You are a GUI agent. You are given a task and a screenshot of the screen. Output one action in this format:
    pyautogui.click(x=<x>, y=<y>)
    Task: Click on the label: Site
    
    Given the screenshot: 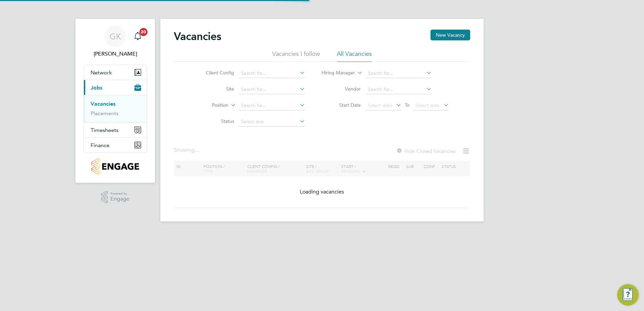 What is the action you would take?
    pyautogui.click(x=214, y=89)
    